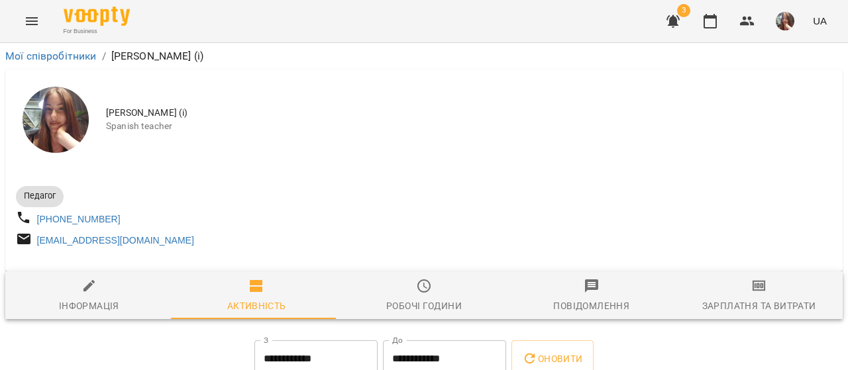  What do you see at coordinates (424, 306) in the screenshot?
I see `div: Робочі години` at bounding box center [424, 306].